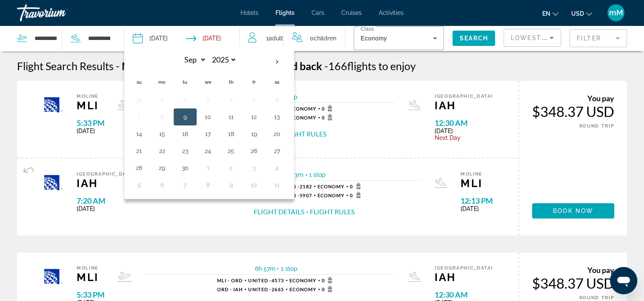  I want to click on button: Depart date: Dec 25, 2025, so click(150, 38).